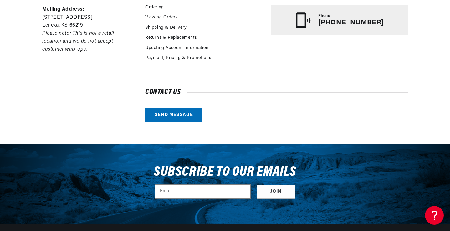  Describe the element at coordinates (174, 115) in the screenshot. I see `a: Send message` at that location.